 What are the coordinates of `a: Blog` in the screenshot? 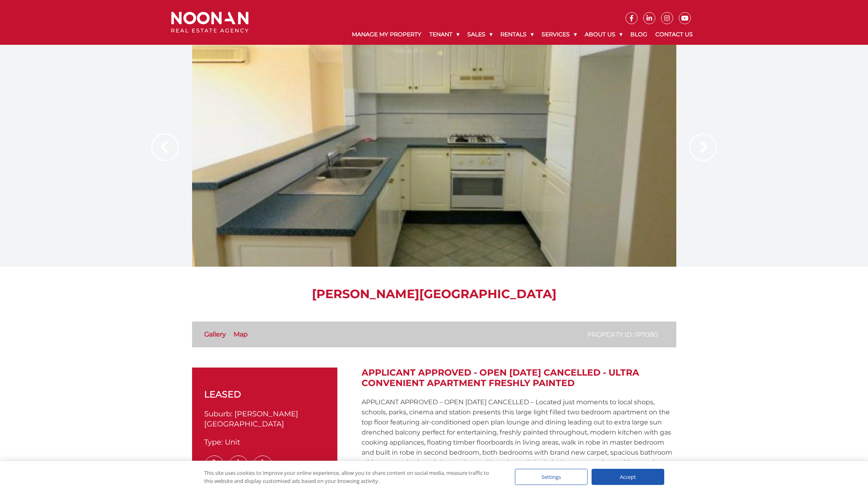 It's located at (639, 35).